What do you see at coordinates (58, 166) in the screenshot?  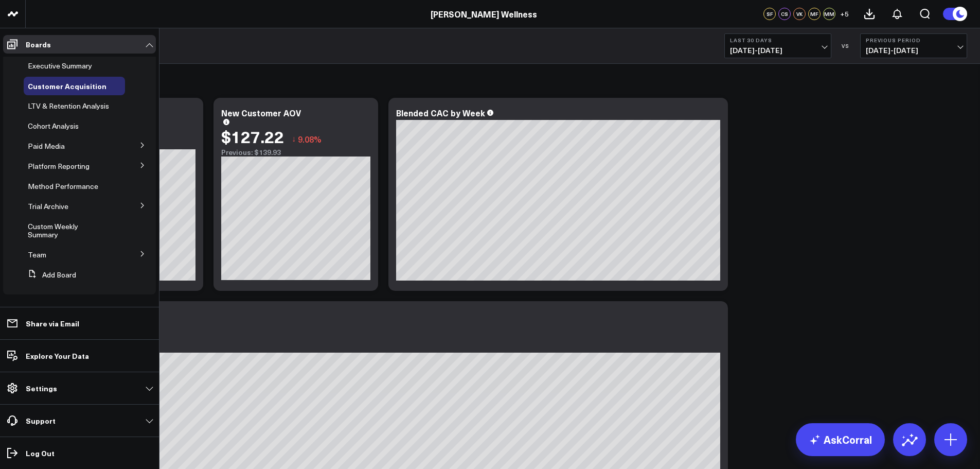 I see `a: Platform Reporting` at bounding box center [58, 166].